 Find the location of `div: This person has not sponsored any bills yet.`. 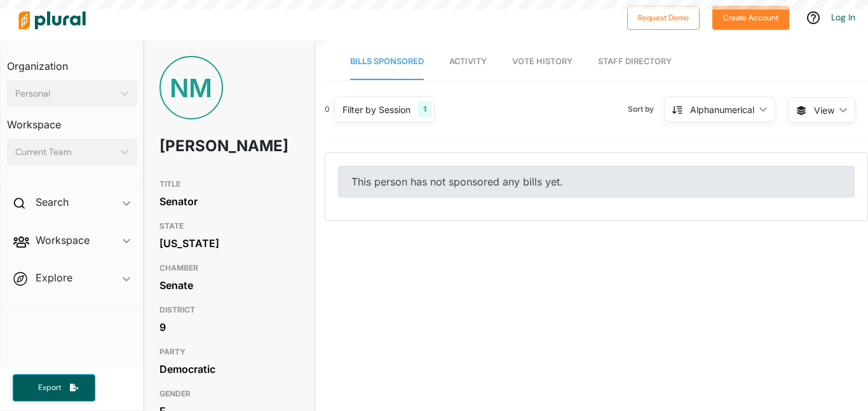

div: This person has not sponsored any bills yet. is located at coordinates (596, 182).